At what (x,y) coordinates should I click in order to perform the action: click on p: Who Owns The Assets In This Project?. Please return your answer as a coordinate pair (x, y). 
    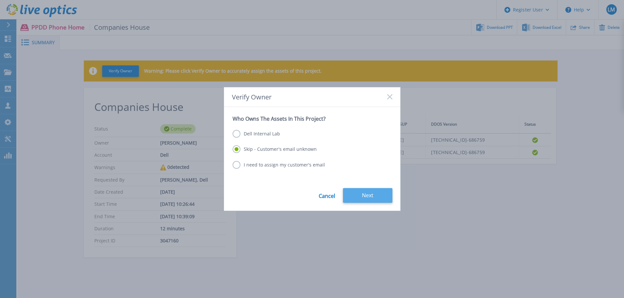
    Looking at the image, I should click on (312, 119).